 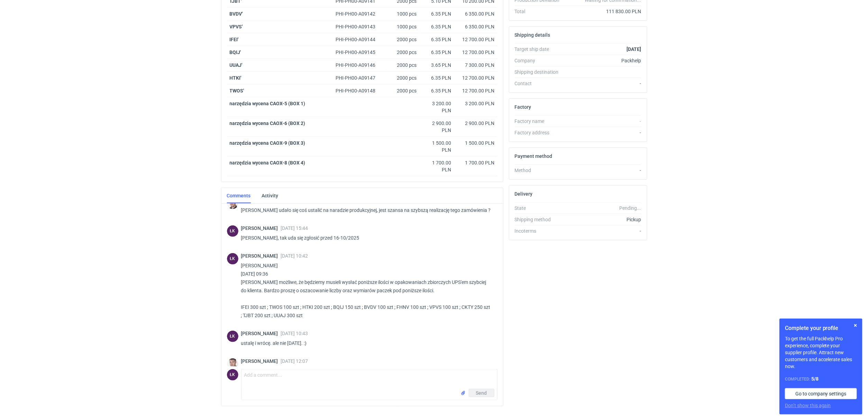 I want to click on h2: Shipping details, so click(x=533, y=35).